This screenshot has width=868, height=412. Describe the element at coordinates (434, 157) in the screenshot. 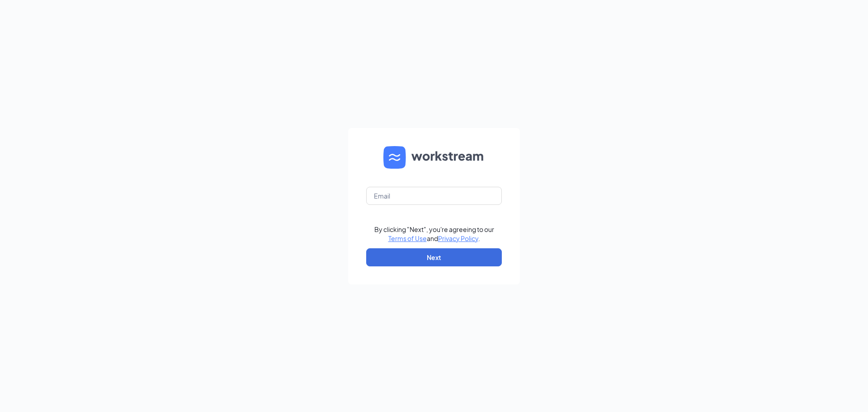

I see `img: WS logo and Workstream text` at that location.